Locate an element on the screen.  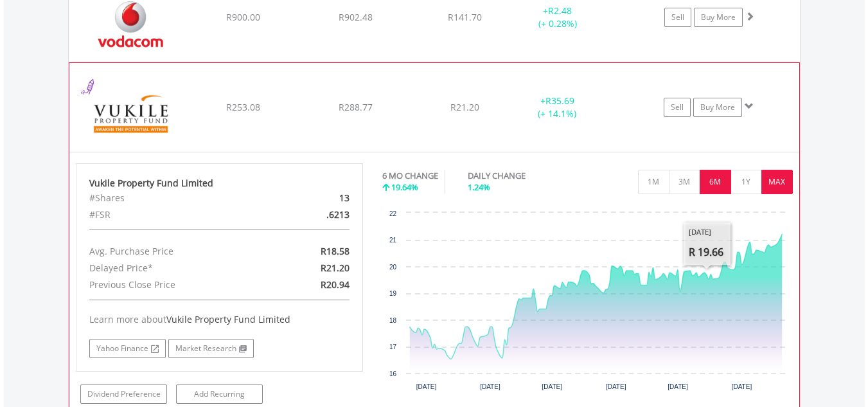
div: Chart. Highcharts interactive chart. is located at coordinates (587, 303).